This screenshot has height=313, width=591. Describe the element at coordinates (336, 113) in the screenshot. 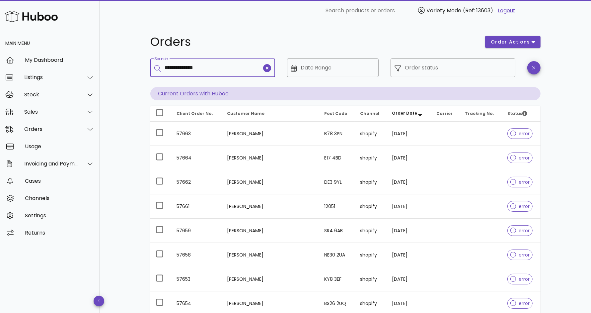

I see `span: Post Code` at that location.